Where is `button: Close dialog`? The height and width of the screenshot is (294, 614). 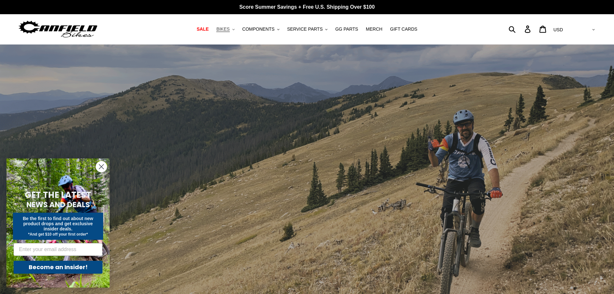
button: Close dialog is located at coordinates (101, 166).